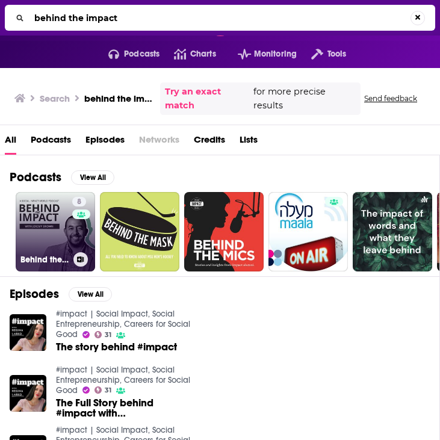 The height and width of the screenshot is (440, 440). Describe the element at coordinates (220, 18) in the screenshot. I see `input: Search...` at that location.